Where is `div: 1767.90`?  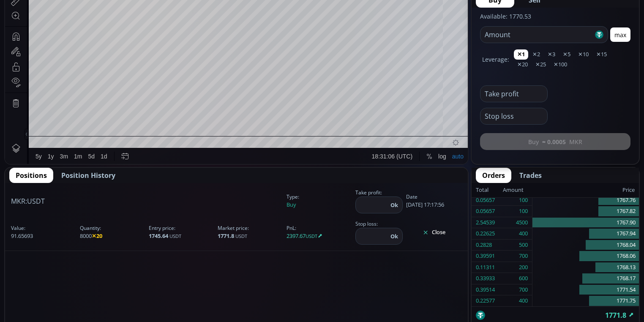 div: 1767.90 is located at coordinates (586, 222).